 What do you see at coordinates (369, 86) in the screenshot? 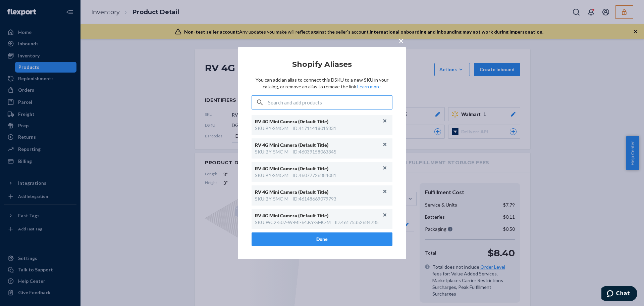
I see `a: Learn more` at bounding box center [369, 86].